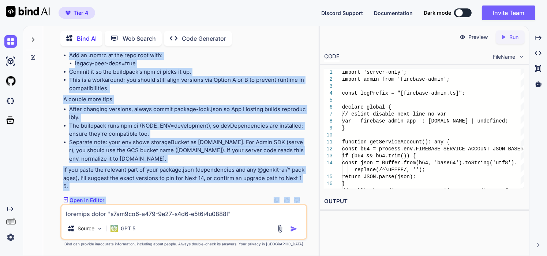 Image resolution: width=547 pixels, height=256 pixels. What do you see at coordinates (328, 107) in the screenshot?
I see `div: 6` at bounding box center [328, 107].